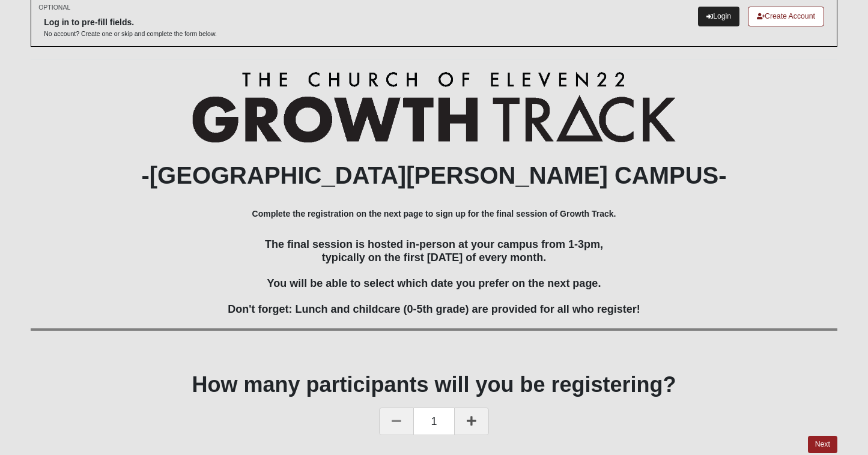  What do you see at coordinates (130, 22) in the screenshot?
I see `h6: Log in to pre-fill fields.` at bounding box center [130, 22].